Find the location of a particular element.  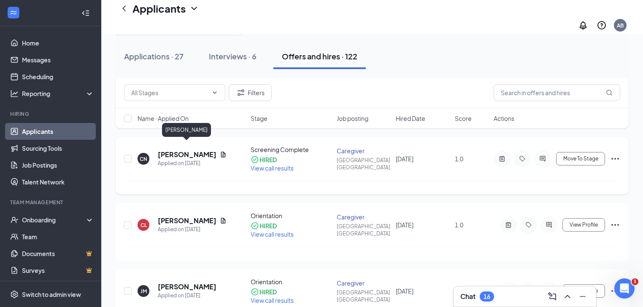

span: Move To Stage is located at coordinates (580, 159).